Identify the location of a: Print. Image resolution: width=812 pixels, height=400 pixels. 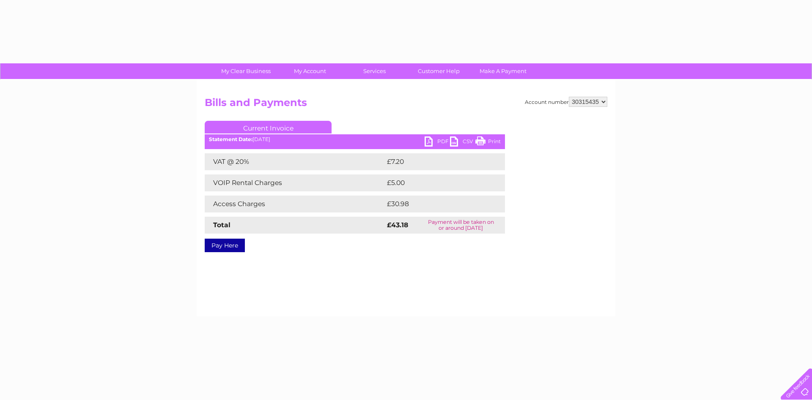
(488, 142).